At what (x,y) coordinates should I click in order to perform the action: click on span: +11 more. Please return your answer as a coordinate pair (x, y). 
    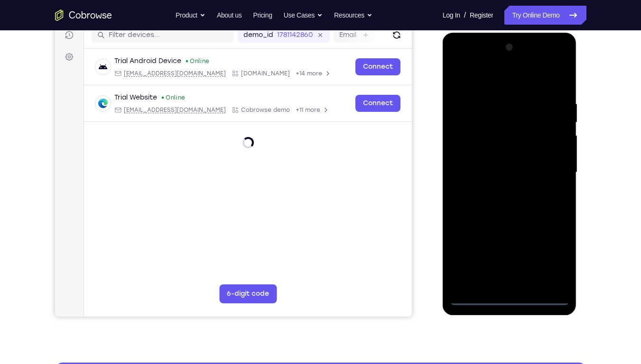
    Looking at the image, I should click on (253, 111).